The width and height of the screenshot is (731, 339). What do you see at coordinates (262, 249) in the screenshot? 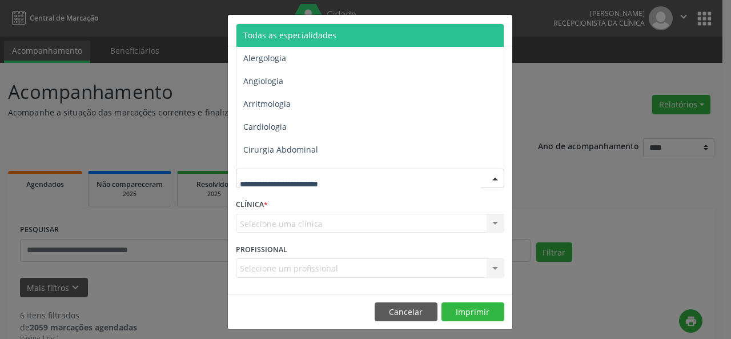
I see `label: PROFISSIONAL` at bounding box center [262, 249].